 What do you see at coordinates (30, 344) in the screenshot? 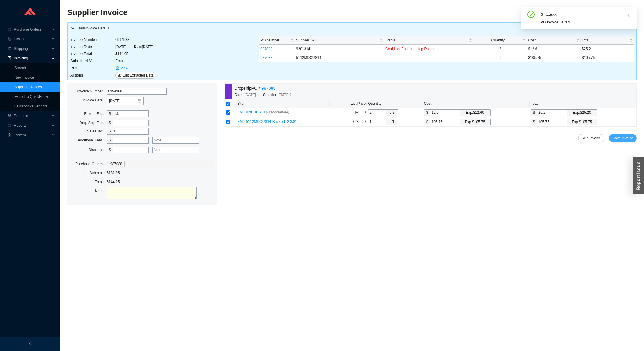
I see `span: left` at bounding box center [30, 344].